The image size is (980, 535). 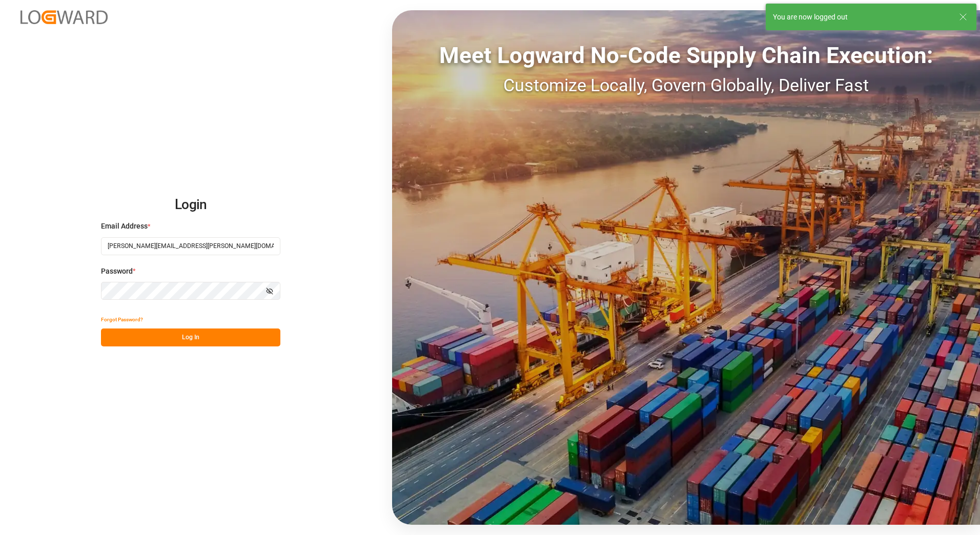 I want to click on button: Forgot Password?, so click(x=122, y=319).